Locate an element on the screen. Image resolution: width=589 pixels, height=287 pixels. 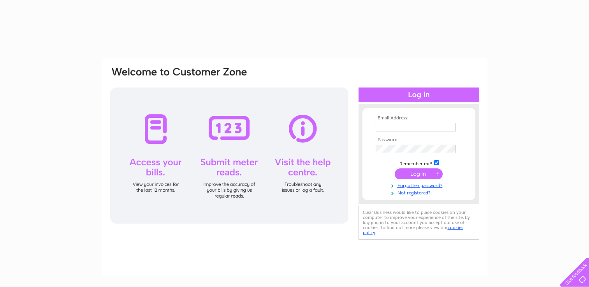
a: Forgotten password? is located at coordinates (420, 185).